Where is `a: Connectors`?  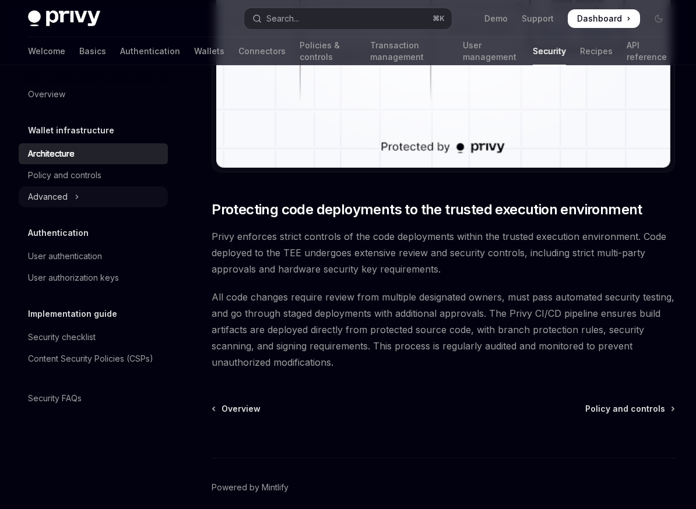 a: Connectors is located at coordinates (262, 51).